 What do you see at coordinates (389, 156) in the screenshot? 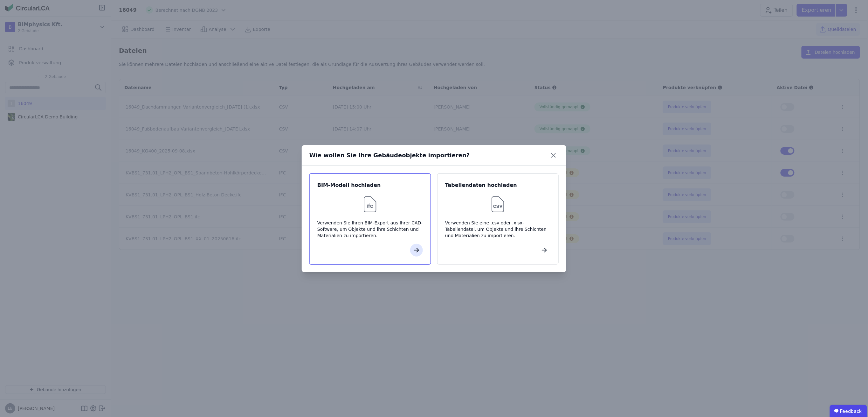
I see `div: Wie wollen Sie Ihre Gebäudeobjekte importieren?` at bounding box center [389, 156].